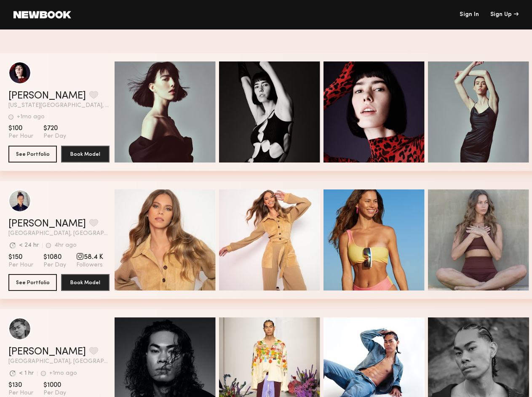  What do you see at coordinates (55, 257) in the screenshot?
I see `span: $1080` at bounding box center [55, 257].